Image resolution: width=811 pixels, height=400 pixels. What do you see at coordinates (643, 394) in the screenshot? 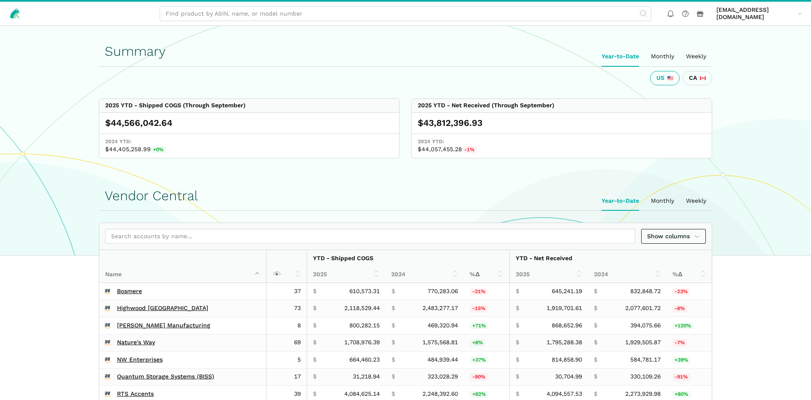
I see `span: 2,273,929.98` at bounding box center [643, 394].